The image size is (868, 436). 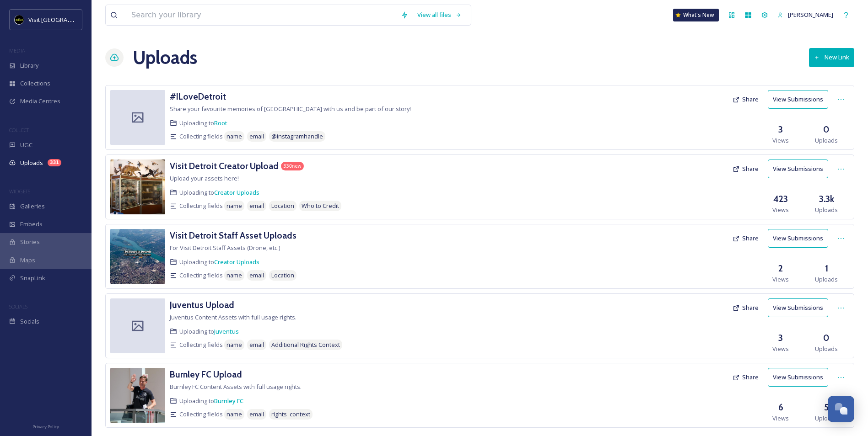 What do you see at coordinates (28, 260) in the screenshot?
I see `span: Maps` at bounding box center [28, 260].